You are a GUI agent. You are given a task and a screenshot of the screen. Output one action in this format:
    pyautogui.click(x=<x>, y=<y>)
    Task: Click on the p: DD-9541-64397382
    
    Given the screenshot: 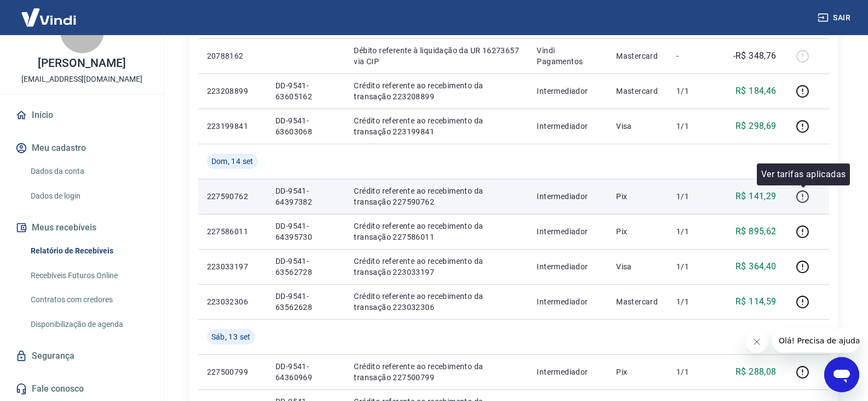 What is the action you would take?
    pyautogui.click(x=306, y=196)
    